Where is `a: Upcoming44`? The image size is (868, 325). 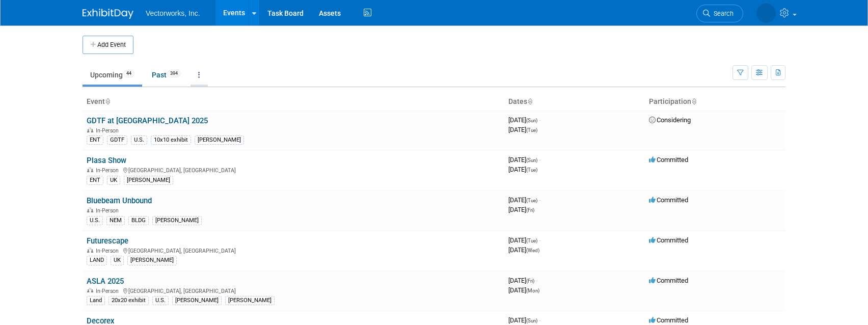
a: Upcoming44 is located at coordinates (112, 75).